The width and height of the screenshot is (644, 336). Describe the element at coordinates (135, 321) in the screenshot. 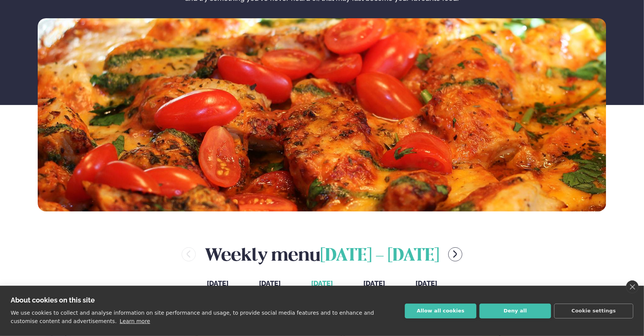

I see `a: Learn more` at that location.